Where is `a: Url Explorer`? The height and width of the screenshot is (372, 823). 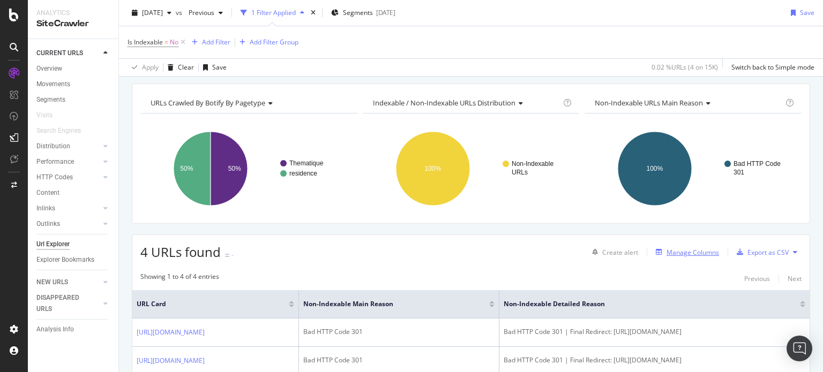
a: Url Explorer is located at coordinates (73, 244).